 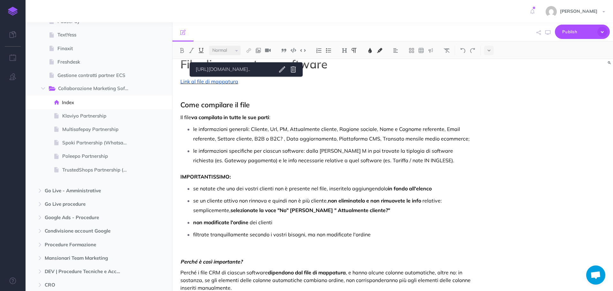 What do you see at coordinates (85, 204) in the screenshot?
I see `span: Go Live procedure` at bounding box center [85, 204].